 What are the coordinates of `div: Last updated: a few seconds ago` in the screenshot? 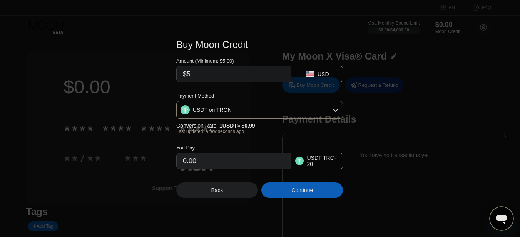 It's located at (259, 132).